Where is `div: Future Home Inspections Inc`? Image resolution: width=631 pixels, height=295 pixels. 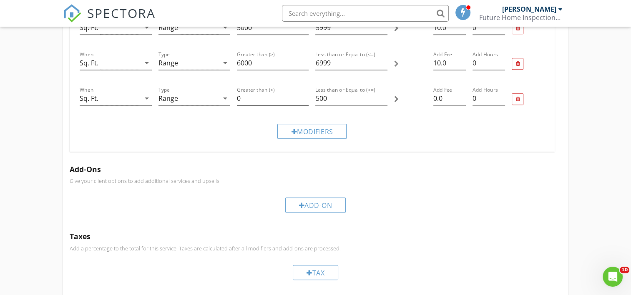 div: Future Home Inspections Inc is located at coordinates (521, 18).